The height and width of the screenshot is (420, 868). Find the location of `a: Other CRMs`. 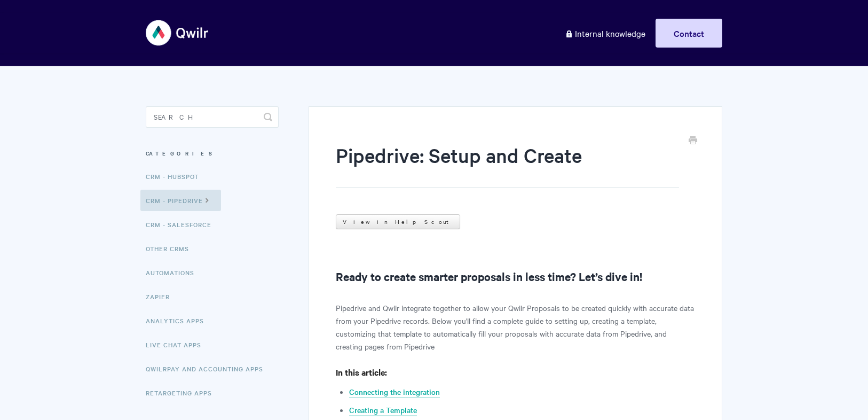

a: Other CRMs is located at coordinates (172, 248).